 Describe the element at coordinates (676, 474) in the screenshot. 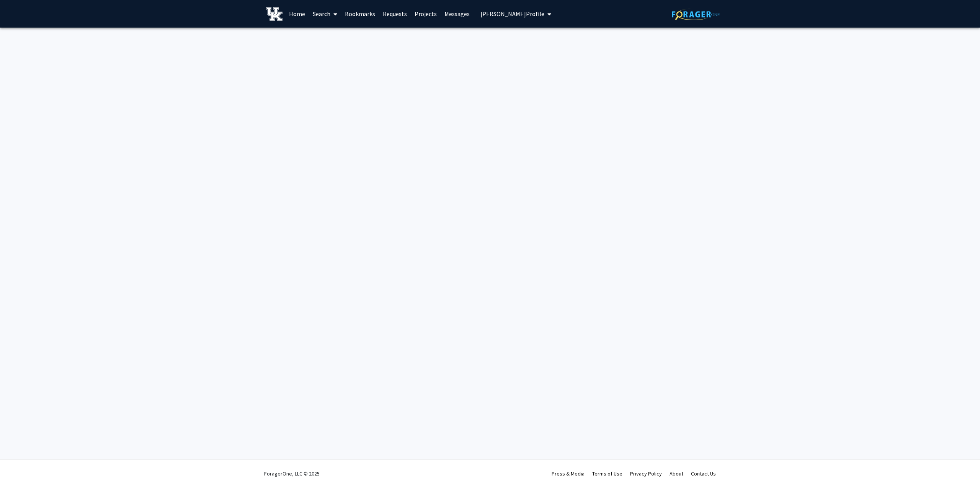

I see `a: About` at that location.